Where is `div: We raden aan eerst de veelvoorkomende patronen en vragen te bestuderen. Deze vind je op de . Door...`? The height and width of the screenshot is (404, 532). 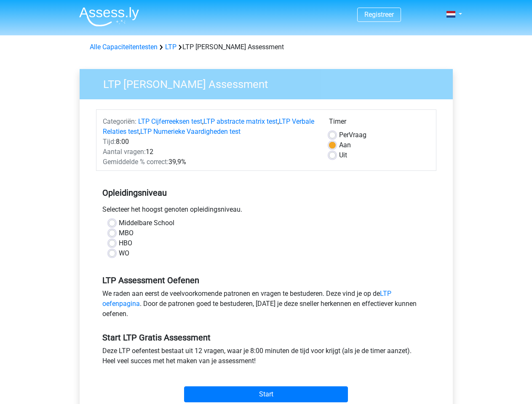 div: We raden aan eerst de veelvoorkomende patronen en vragen te bestuderen. Deze vind je op de . Door... is located at coordinates (266, 306).